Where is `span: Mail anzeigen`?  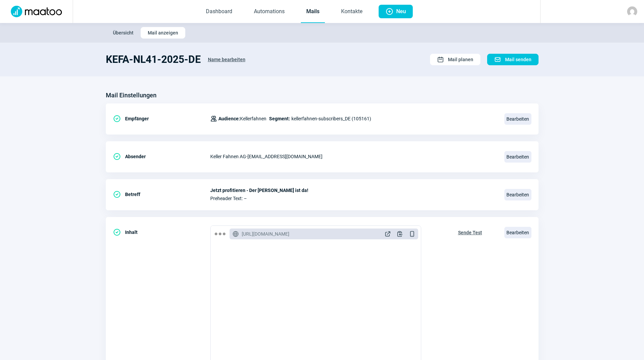
span: Mail anzeigen is located at coordinates (163, 33).